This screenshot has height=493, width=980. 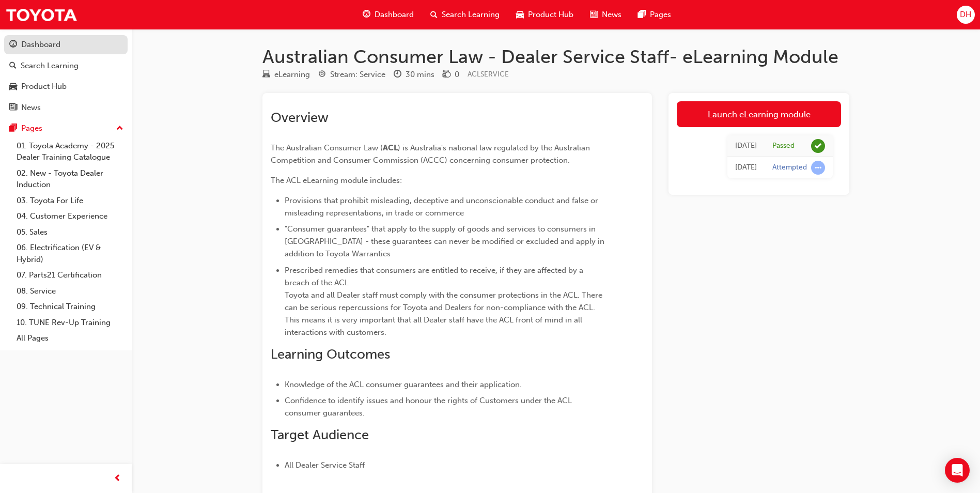 I want to click on span: prev-icon, so click(x=117, y=478).